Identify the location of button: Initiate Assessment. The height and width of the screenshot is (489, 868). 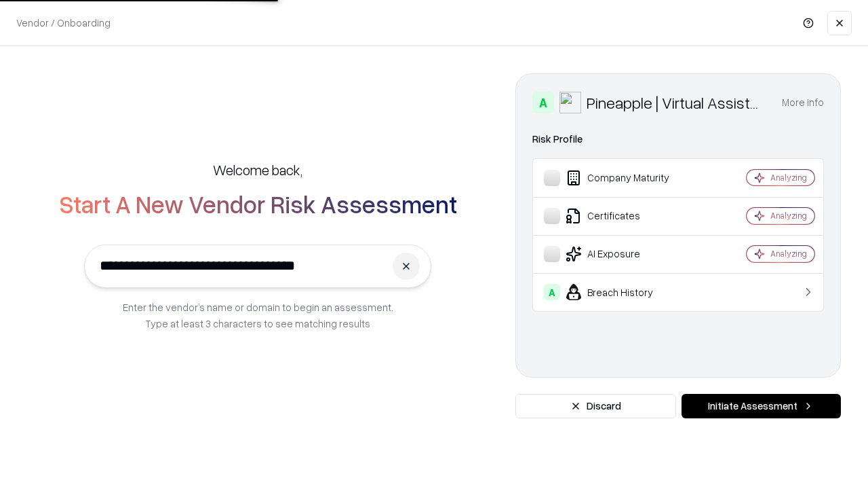
(761, 406).